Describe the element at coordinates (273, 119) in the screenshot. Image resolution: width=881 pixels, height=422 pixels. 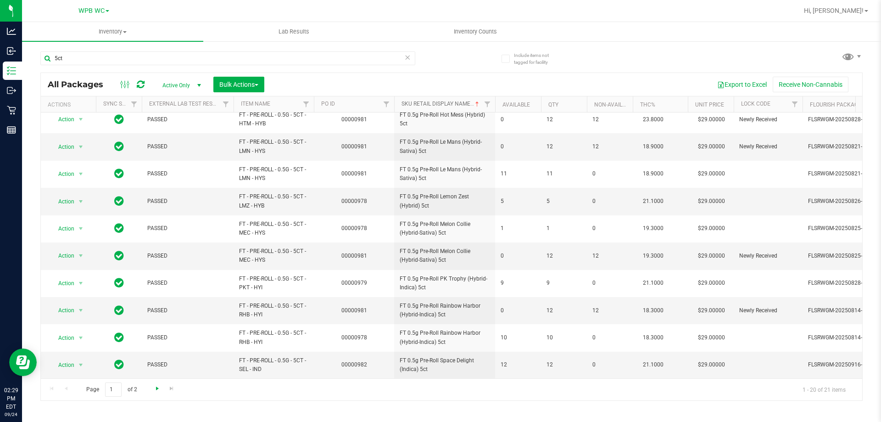
I see `span: FT - PRE-ROLL - 0.5G - 5CT - HTM - HYB` at that location.